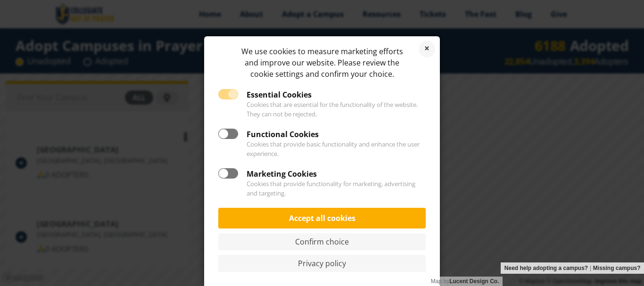 The width and height of the screenshot is (644, 286). I want to click on a: Missing campus?, so click(617, 268).